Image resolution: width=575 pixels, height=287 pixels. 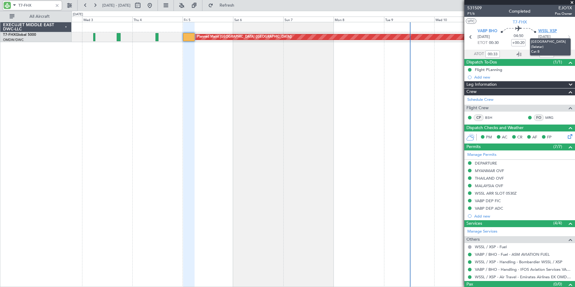 What do you see at coordinates (481, 62) in the screenshot?
I see `span: Dispatch To-Dos` at bounding box center [481, 62].